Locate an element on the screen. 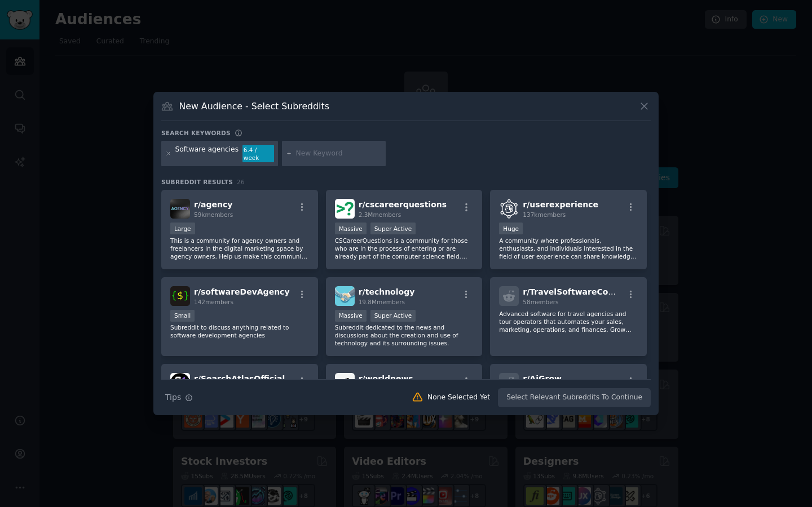 The height and width of the screenshot is (507, 812). div: None Selected Yet is located at coordinates (458, 398).